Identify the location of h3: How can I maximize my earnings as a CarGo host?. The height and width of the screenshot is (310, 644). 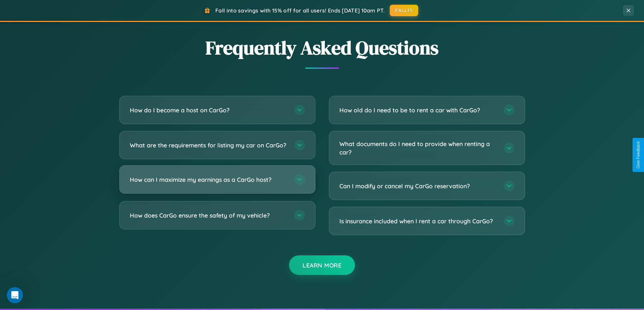
(208, 180).